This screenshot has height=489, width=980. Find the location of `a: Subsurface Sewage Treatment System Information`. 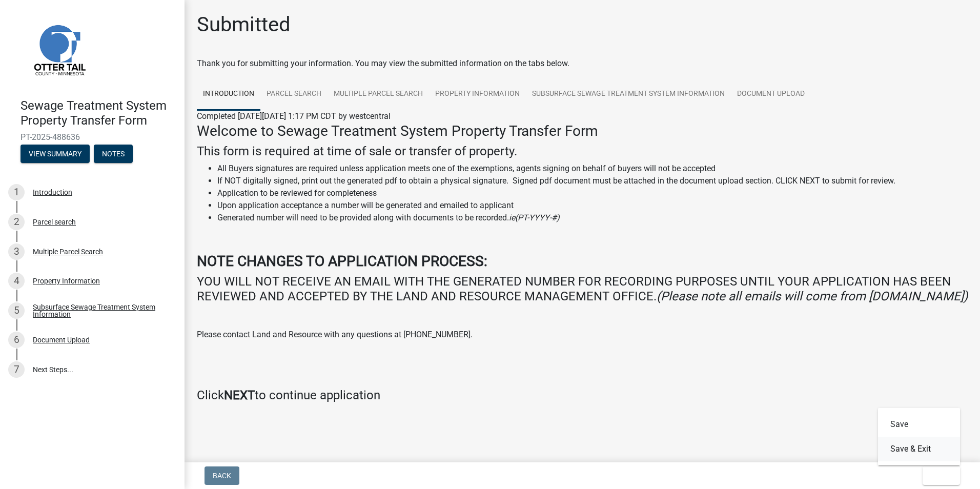

a: Subsurface Sewage Treatment System Information is located at coordinates (628, 95).